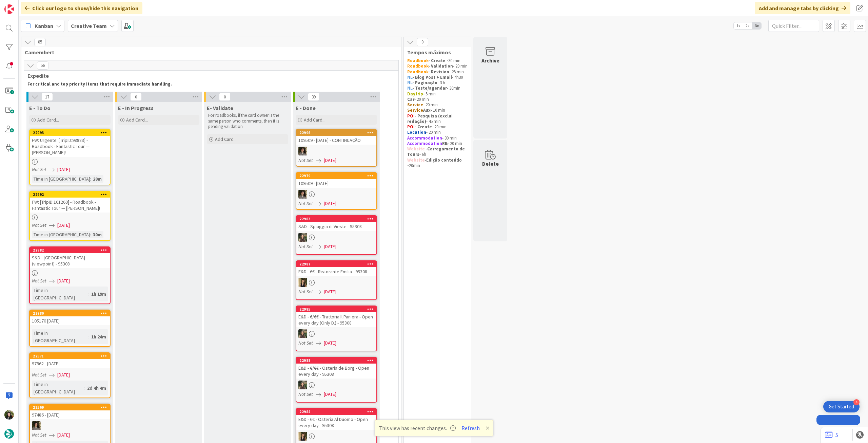  What do you see at coordinates (209, 52) in the screenshot?
I see `span: Camembert` at bounding box center [209, 52].